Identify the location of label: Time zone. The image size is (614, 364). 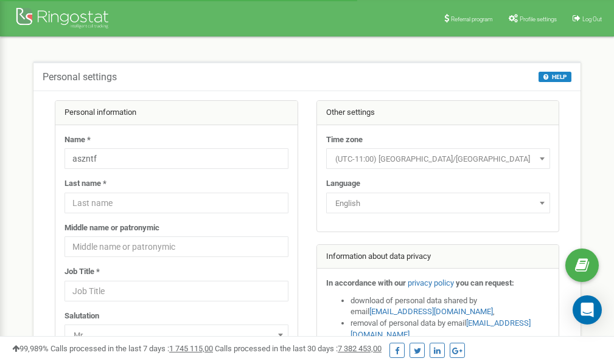
(344, 140).